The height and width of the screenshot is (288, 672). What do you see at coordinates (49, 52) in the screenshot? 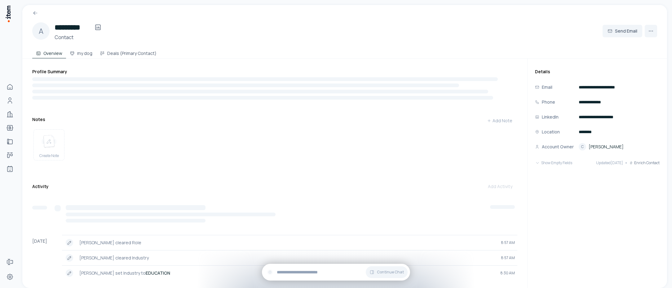
I see `button: Overview` at bounding box center [49, 52].